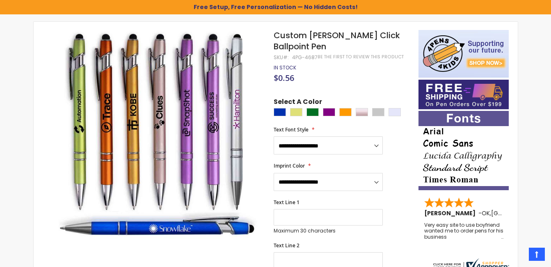  Describe the element at coordinates (464, 54) in the screenshot. I see `img: 4pens 4 kids` at that location.